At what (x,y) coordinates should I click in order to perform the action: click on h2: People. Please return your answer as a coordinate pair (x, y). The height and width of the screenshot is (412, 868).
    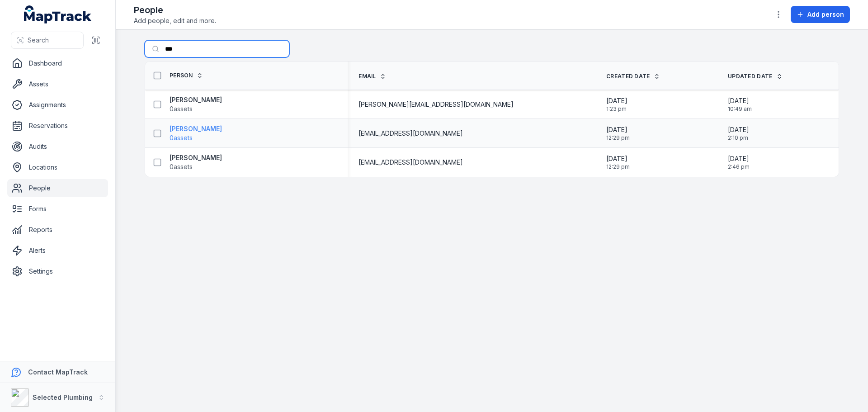
    Looking at the image, I should click on (175, 10).